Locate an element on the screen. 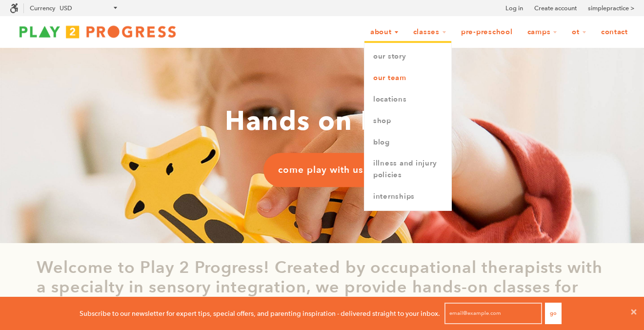 The image size is (644, 330). input: email@example.com is located at coordinates (493, 313).